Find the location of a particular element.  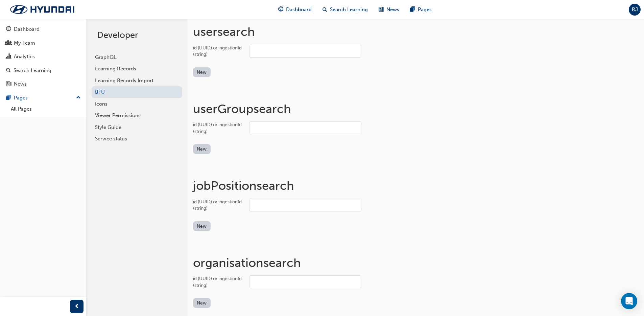

a: Analytics is located at coordinates (43, 56).